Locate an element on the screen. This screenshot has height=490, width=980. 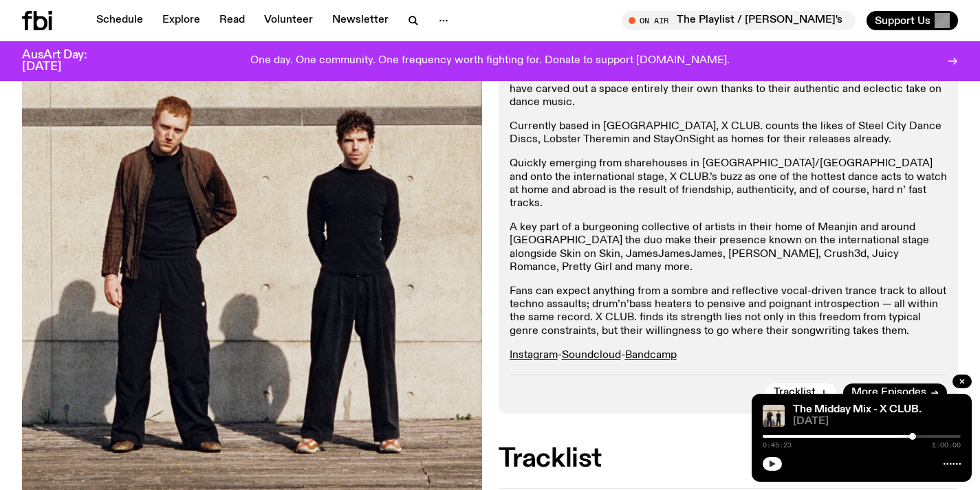
a: Soundcloud is located at coordinates (591, 356).